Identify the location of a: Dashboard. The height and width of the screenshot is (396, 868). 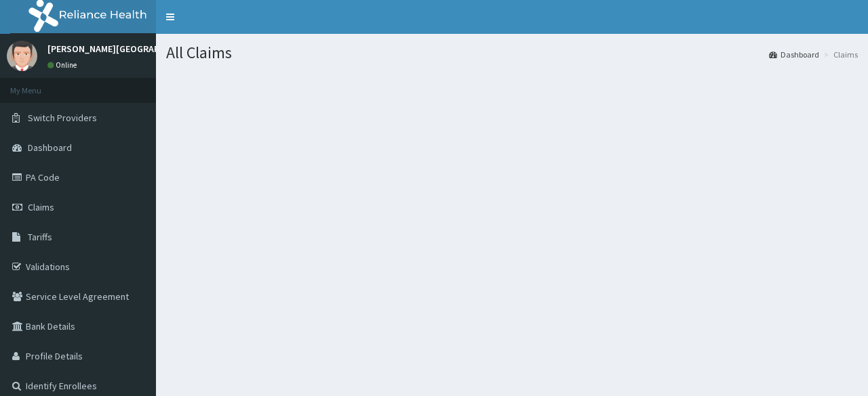
(794, 54).